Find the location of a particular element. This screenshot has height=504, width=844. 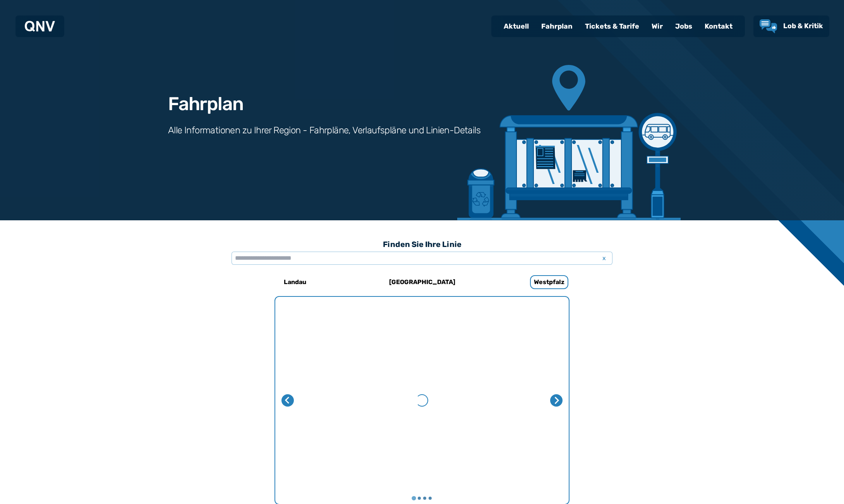

h1: Fahrplan is located at coordinates (206, 104).